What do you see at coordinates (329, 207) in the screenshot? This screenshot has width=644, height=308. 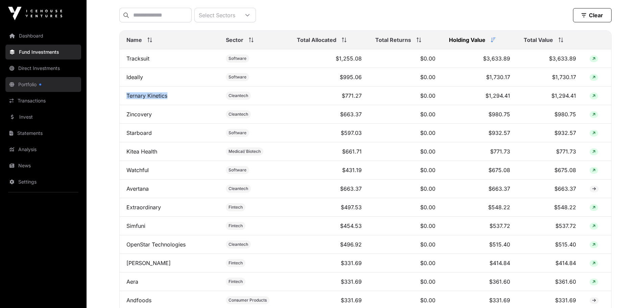 I see `td: $497.53` at bounding box center [329, 207].